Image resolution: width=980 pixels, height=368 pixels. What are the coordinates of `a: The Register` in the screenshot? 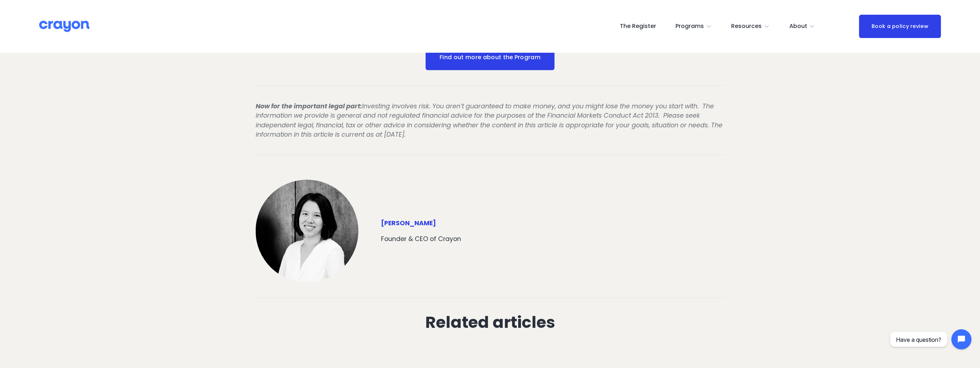 It's located at (638, 26).